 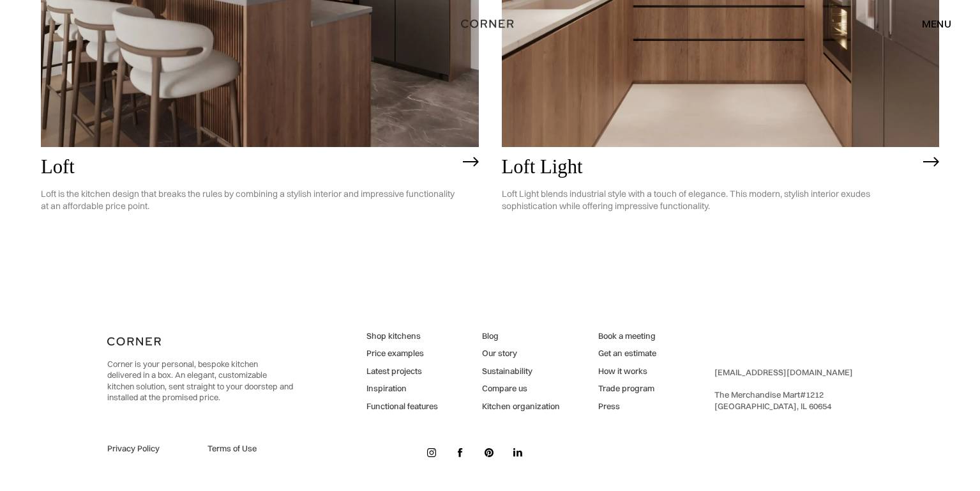 I want to click on a: Sustainability, so click(x=521, y=371).